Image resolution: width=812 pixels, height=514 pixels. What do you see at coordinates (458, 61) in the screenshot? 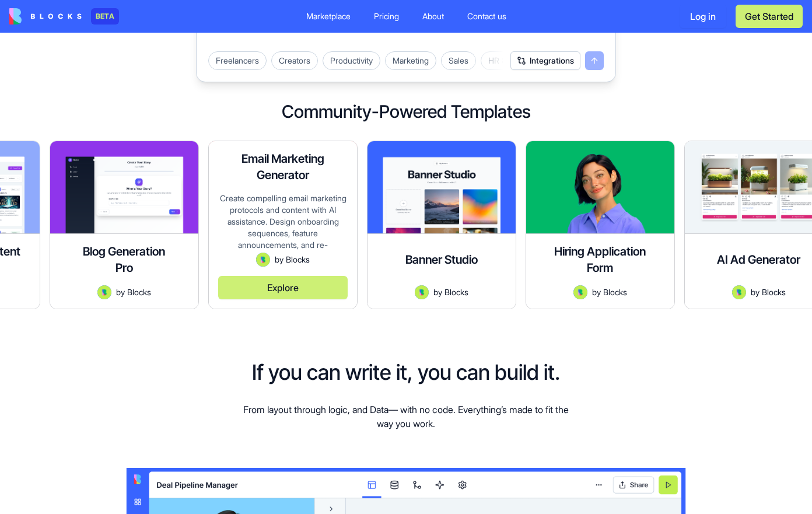
I see `div: Sales` at bounding box center [458, 61].